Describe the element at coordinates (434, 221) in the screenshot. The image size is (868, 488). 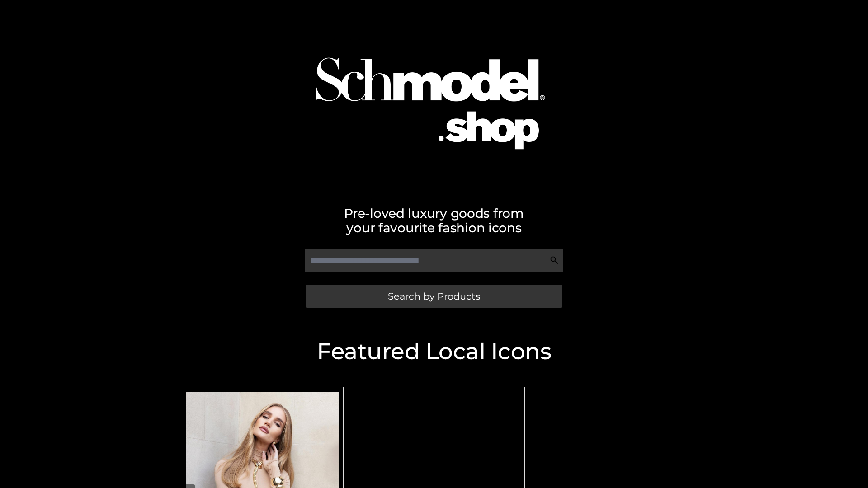
I see `h2: Pre-loved luxury goods from your favourite fashion icons` at that location.